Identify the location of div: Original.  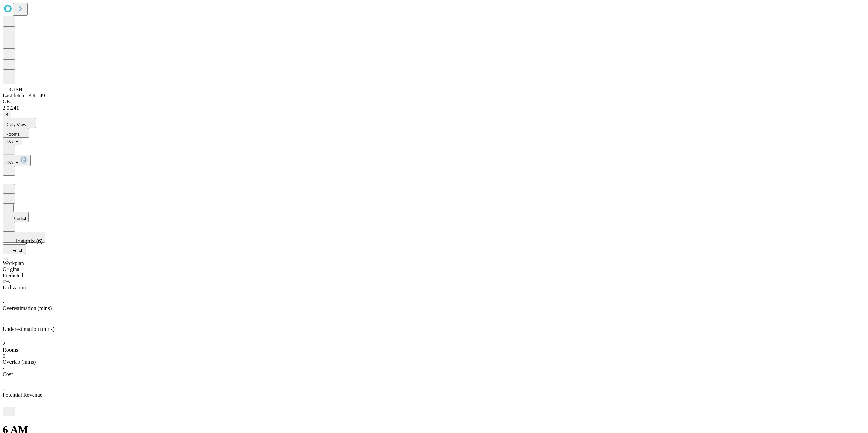
(434, 270).